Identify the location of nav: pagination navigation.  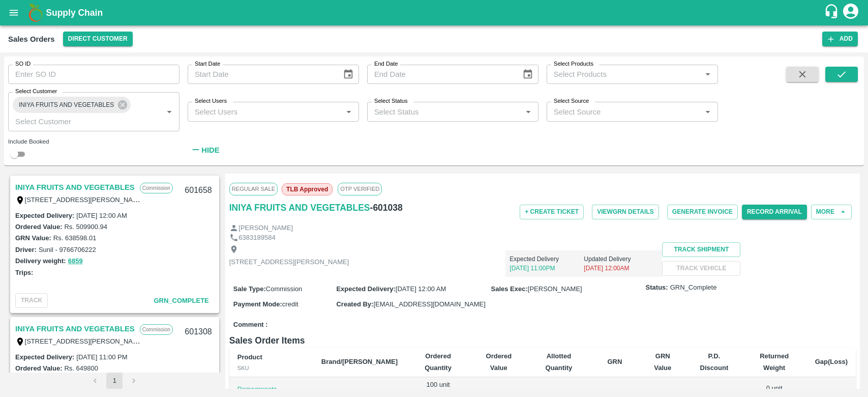
(115, 381).